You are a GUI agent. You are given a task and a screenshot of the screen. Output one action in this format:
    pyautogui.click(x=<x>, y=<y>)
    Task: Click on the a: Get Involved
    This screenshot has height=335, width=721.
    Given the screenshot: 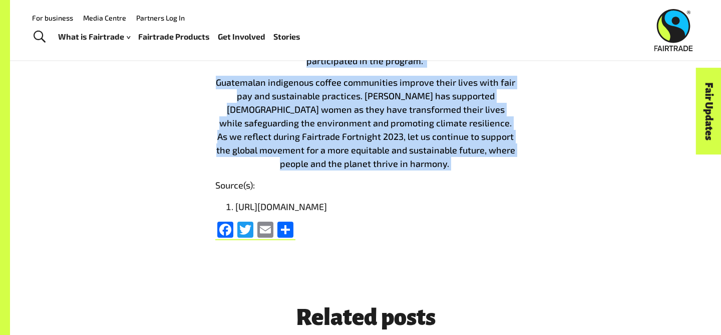 What is the action you would take?
    pyautogui.click(x=241, y=37)
    